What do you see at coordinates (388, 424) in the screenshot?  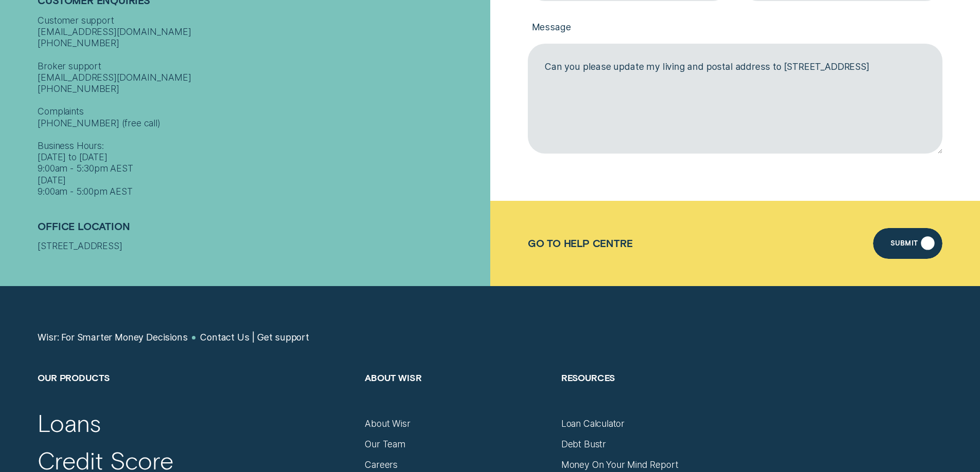 I see `a: About Wisr` at bounding box center [388, 424].